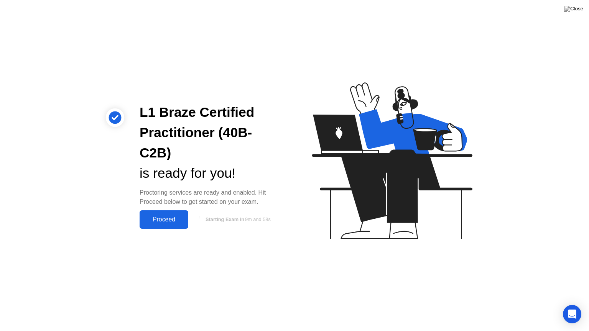  I want to click on button: Proceed, so click(164, 220).